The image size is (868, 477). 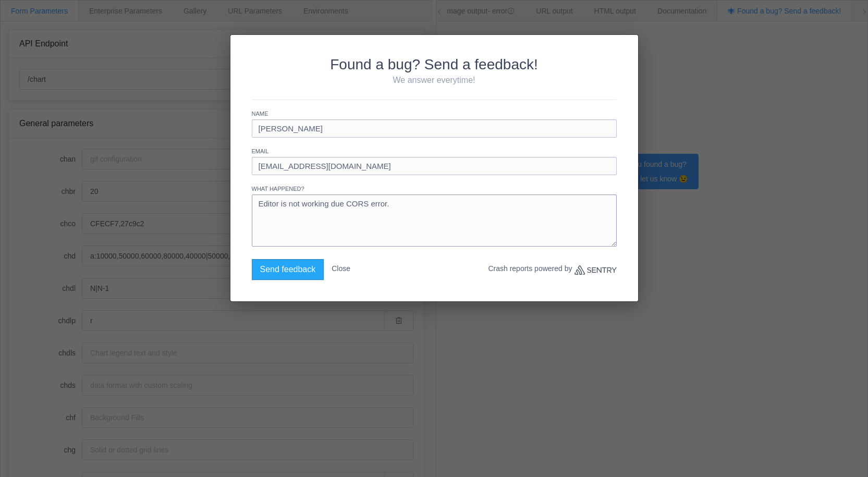 What do you see at coordinates (434, 151) in the screenshot?
I see `label: Email` at bounding box center [434, 151].